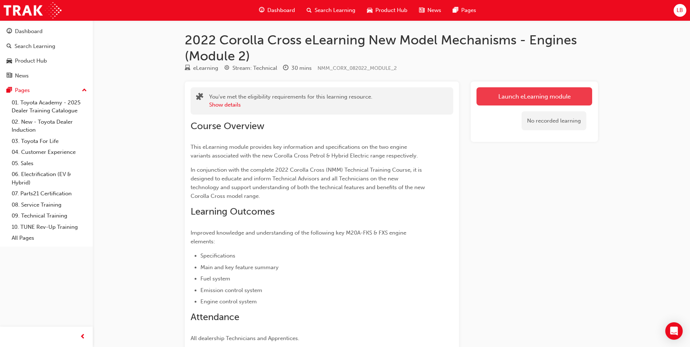  Describe the element at coordinates (83, 337) in the screenshot. I see `span: prev-icon` at that location.